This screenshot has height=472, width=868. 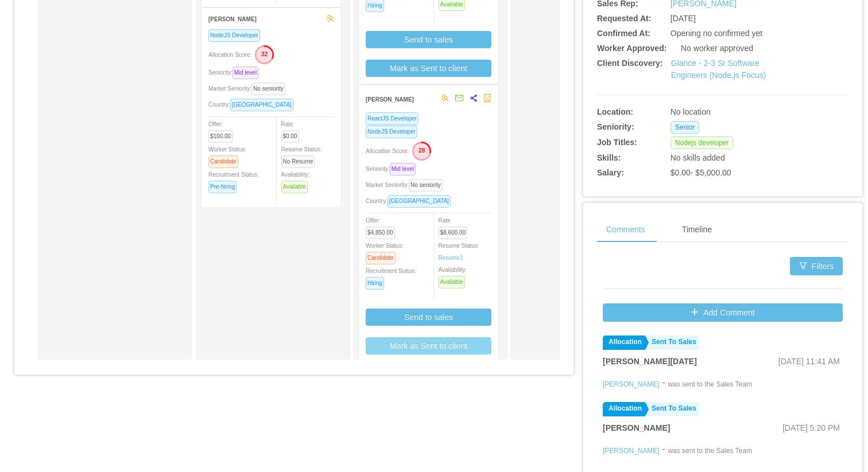 What do you see at coordinates (290, 136) in the screenshot?
I see `span: $0.00` at bounding box center [290, 136].